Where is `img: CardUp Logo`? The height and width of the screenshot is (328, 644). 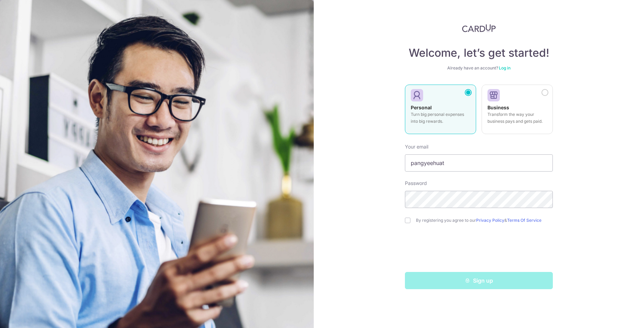
img: CardUp Logo is located at coordinates (479, 28).